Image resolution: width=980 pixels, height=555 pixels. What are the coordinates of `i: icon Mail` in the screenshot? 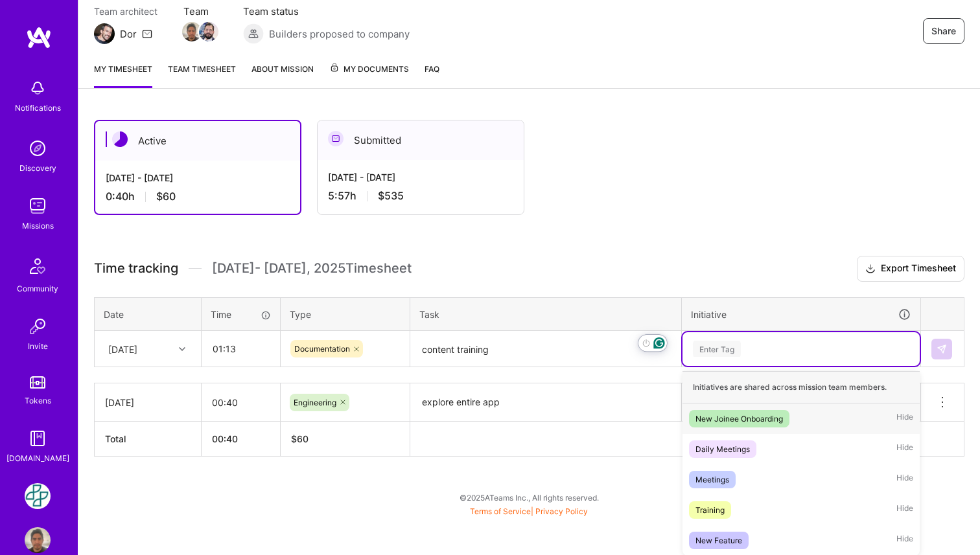 It's located at (147, 34).